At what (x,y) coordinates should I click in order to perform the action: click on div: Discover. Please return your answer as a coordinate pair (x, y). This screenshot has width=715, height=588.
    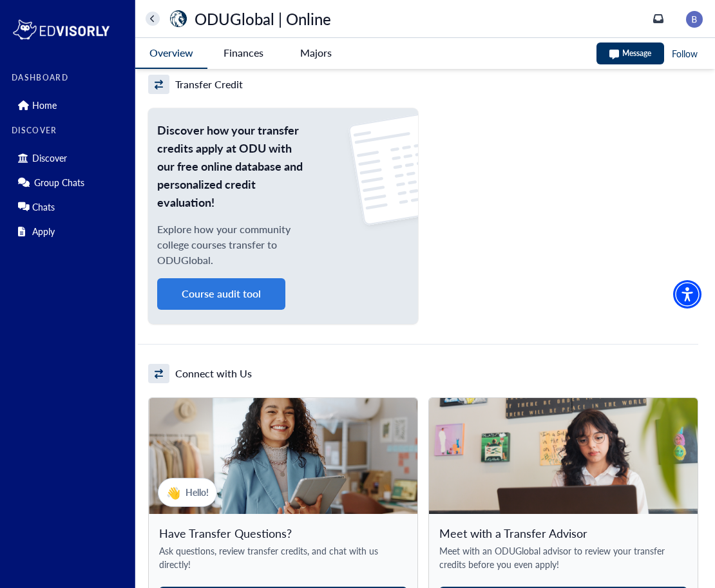
    Looking at the image, I should click on (69, 157).